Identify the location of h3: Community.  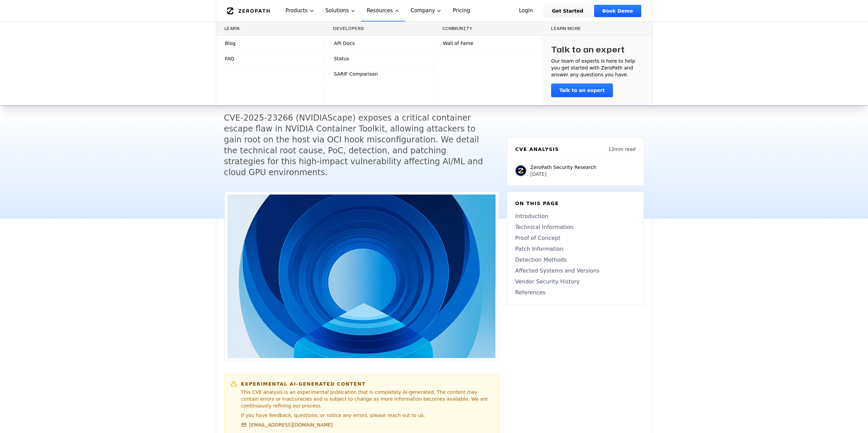
(488, 29).